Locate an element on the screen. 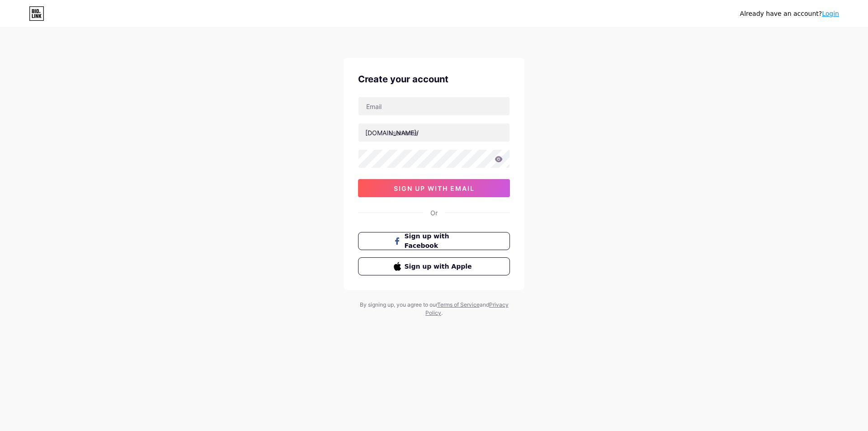 Image resolution: width=868 pixels, height=431 pixels. button: sign up with email is located at coordinates (434, 188).